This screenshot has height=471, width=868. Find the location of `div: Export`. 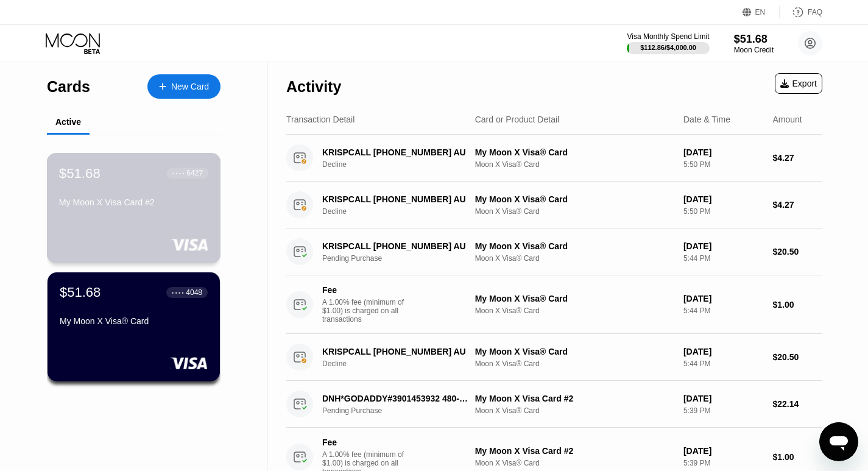

div: Export is located at coordinates (798, 84).